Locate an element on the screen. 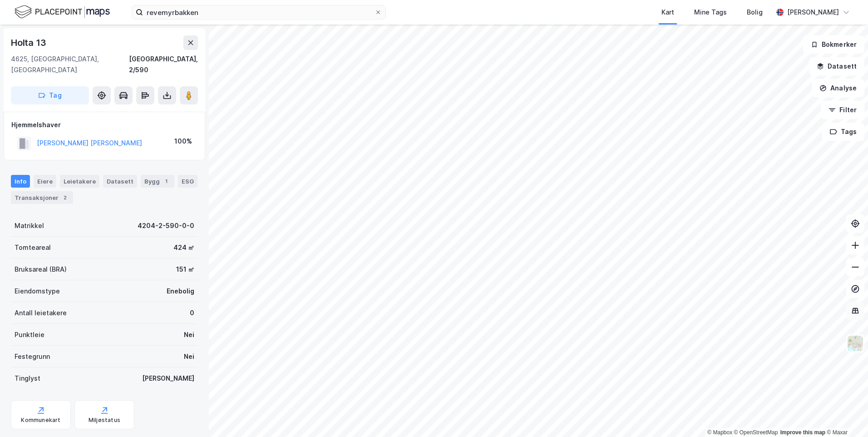 The height and width of the screenshot is (437, 868). div: Festegrunn is located at coordinates (32, 356).